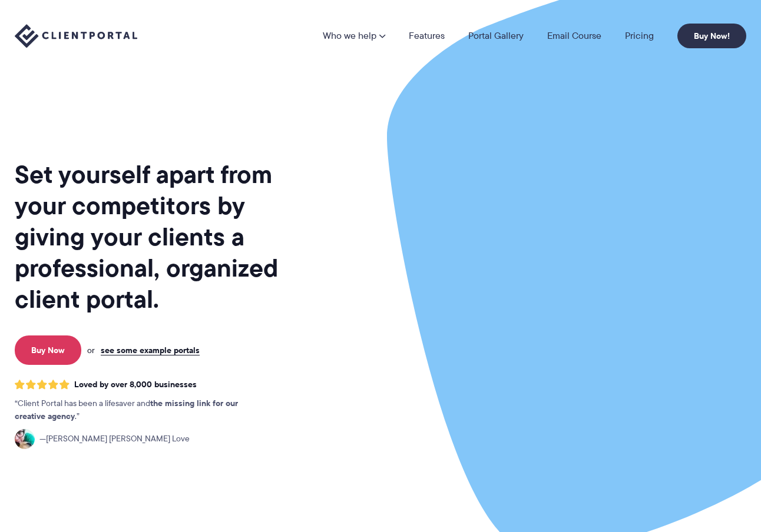  Describe the element at coordinates (138, 410) in the screenshot. I see `p: Client Portal has been a lifesaver and .` at that location.